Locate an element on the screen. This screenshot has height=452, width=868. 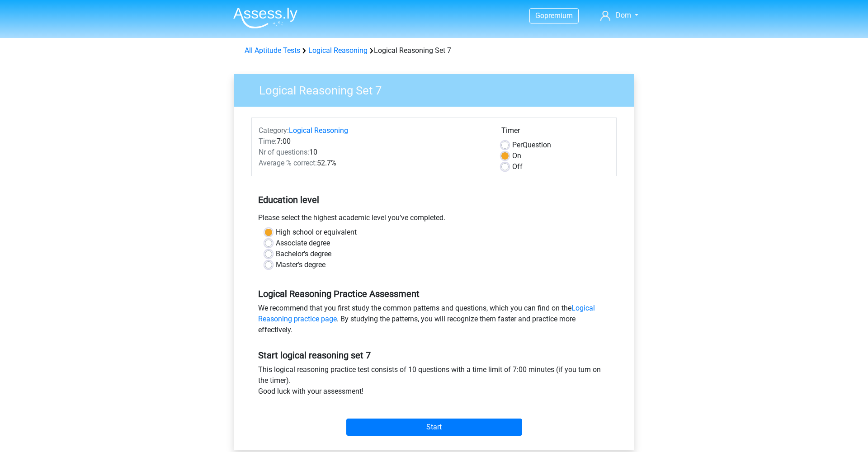
label: Question is located at coordinates (532, 145).